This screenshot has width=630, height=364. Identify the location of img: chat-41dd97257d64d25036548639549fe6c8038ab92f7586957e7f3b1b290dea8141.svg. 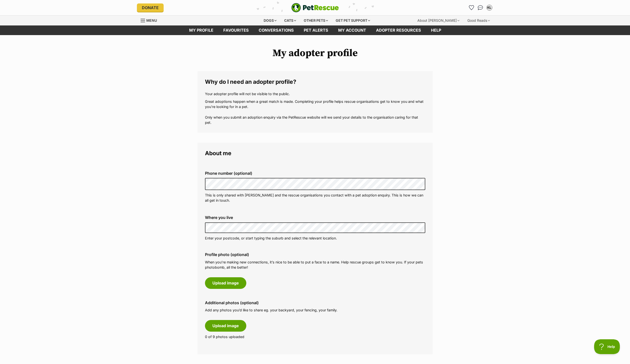
(480, 8).